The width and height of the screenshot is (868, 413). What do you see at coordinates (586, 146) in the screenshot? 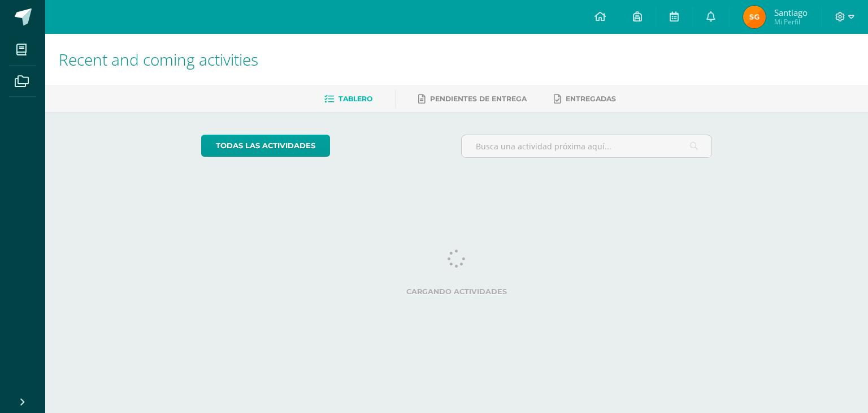
I see `input: Busca una actividad próxima aquí...` at bounding box center [586, 146].